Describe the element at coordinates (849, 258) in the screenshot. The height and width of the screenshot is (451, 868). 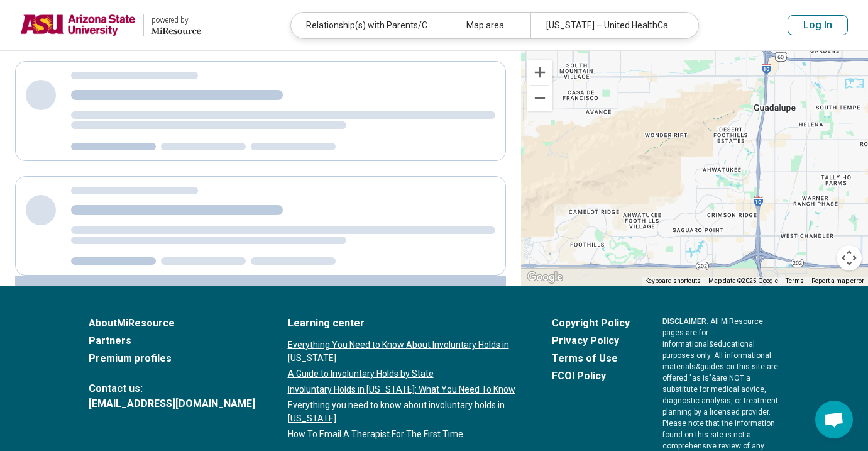
I see `button: Map camera controls` at that location.